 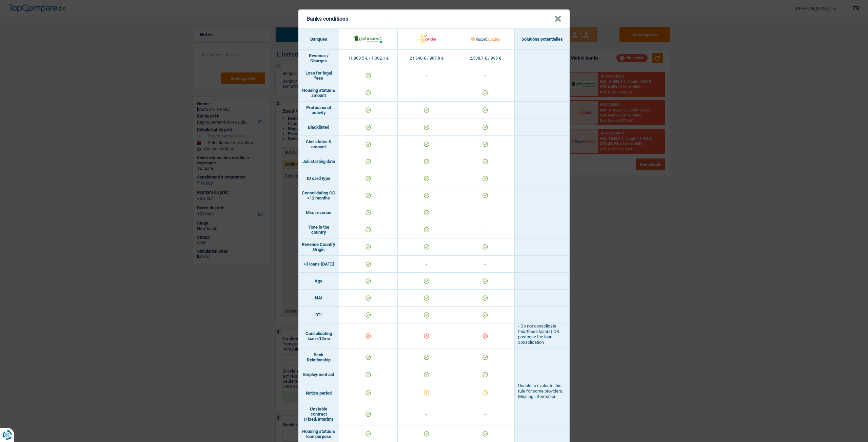 What do you see at coordinates (318, 247) in the screenshot?
I see `td: Revenue Country Origin` at bounding box center [318, 247].